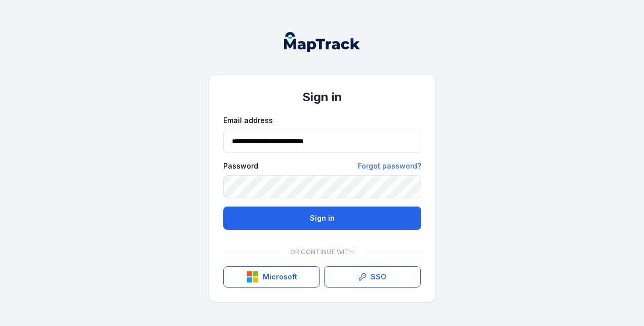 This screenshot has width=644, height=326. Describe the element at coordinates (322, 42) in the screenshot. I see `nav: Global` at that location.